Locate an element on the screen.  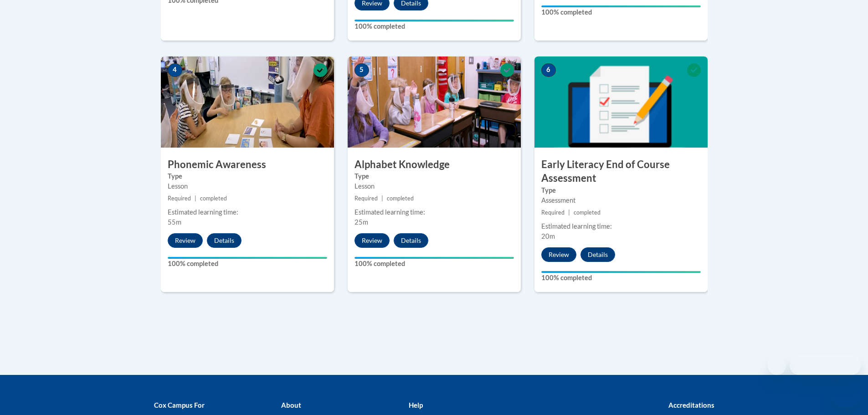
div: Assessment is located at coordinates (621, 200).